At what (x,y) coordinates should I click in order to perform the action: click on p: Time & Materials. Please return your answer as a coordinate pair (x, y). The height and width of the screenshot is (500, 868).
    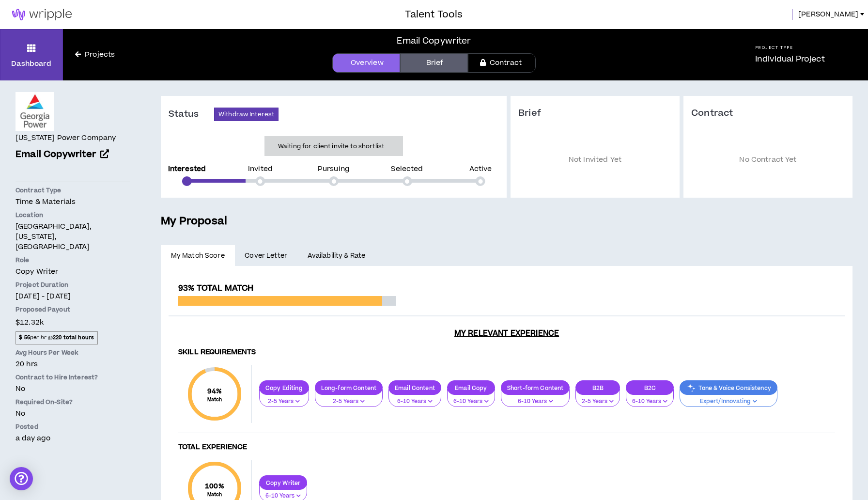
    Looking at the image, I should click on (72, 201).